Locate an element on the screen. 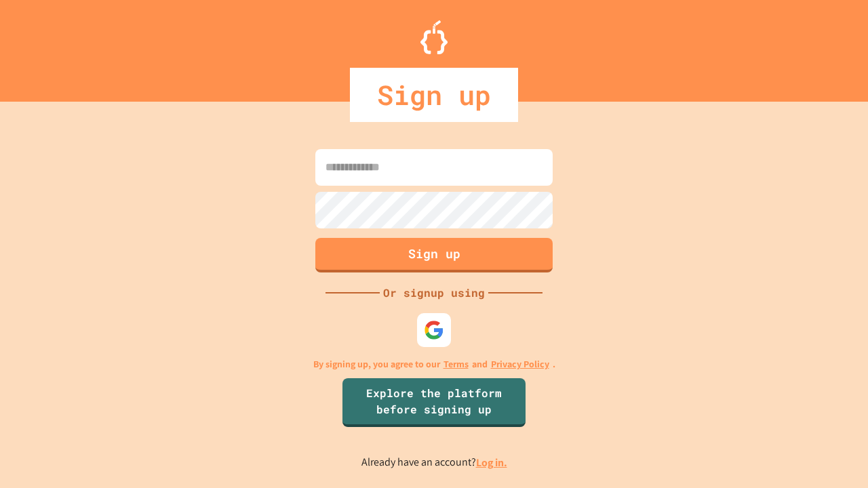 This screenshot has width=868, height=488. p: Already have an account? is located at coordinates (434, 462).